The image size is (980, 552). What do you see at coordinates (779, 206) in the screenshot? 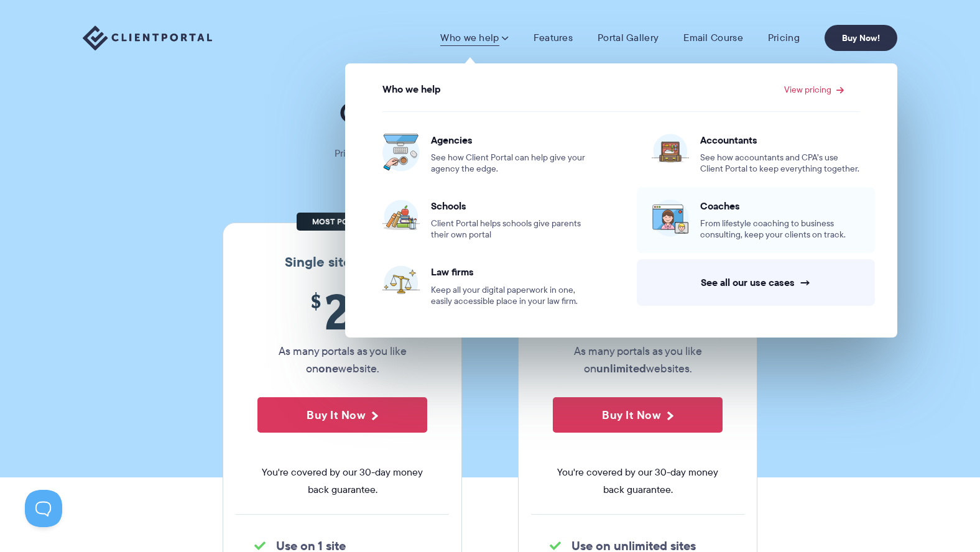
I see `span: Coaches` at bounding box center [779, 206].